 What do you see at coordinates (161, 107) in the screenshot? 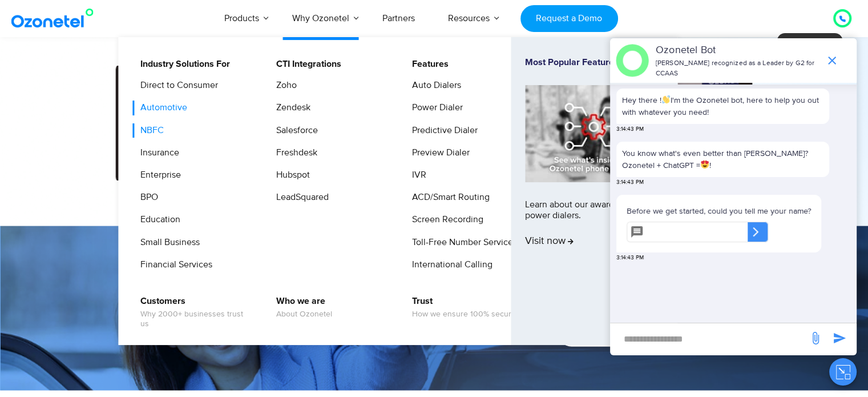
I see `a: Automotive` at bounding box center [161, 107].